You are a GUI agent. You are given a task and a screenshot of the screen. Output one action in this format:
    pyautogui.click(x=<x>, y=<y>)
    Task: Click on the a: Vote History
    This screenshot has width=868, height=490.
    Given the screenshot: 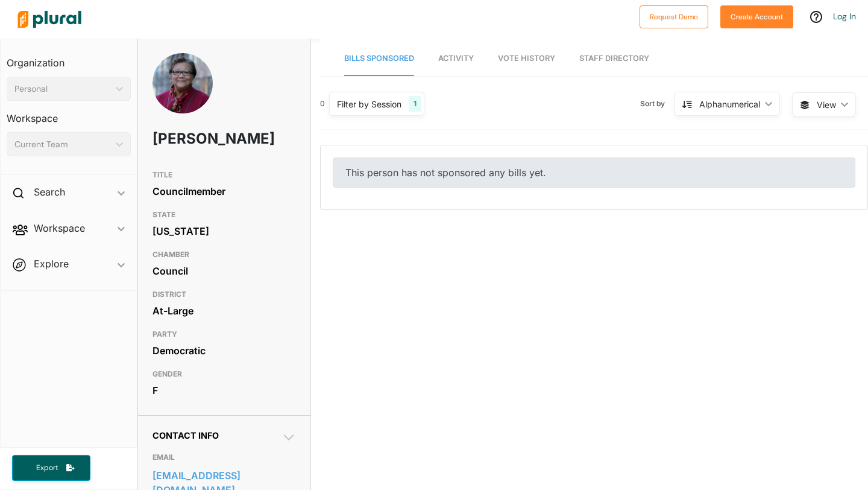 What is the action you would take?
    pyautogui.click(x=526, y=58)
    